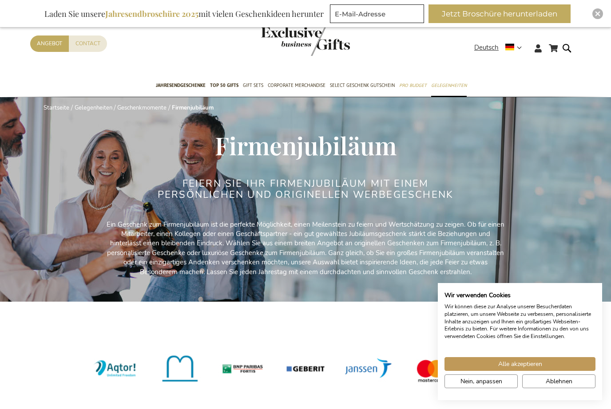 The height and width of the screenshot is (409, 611). Describe the element at coordinates (296, 85) in the screenshot. I see `span: Corporate Merchandise` at that location.